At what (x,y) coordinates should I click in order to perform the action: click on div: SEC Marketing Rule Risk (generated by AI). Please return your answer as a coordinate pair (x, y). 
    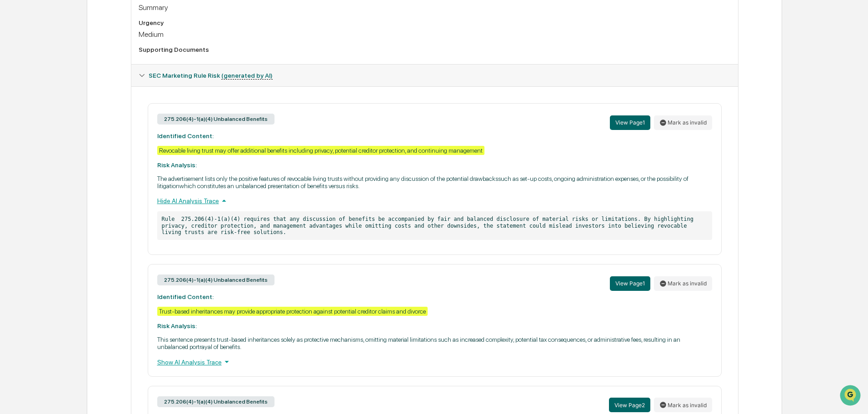
    Looking at the image, I should click on (434, 75).